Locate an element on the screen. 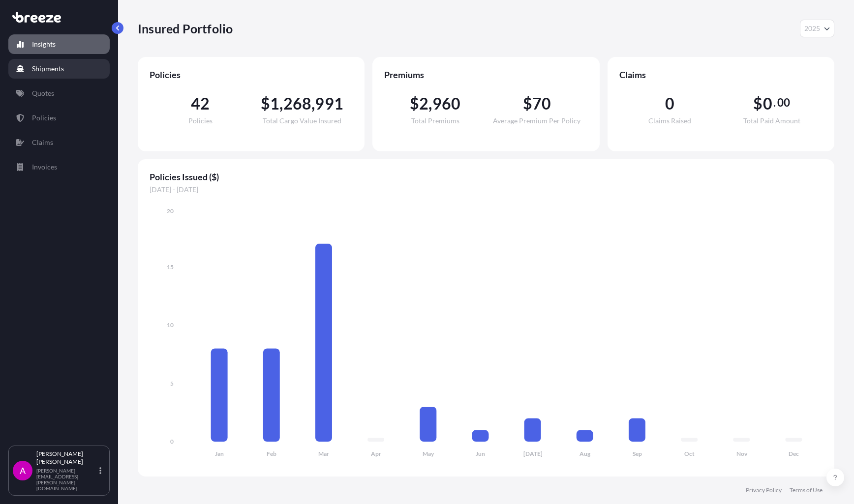  button: Year Selector is located at coordinates (817, 28).